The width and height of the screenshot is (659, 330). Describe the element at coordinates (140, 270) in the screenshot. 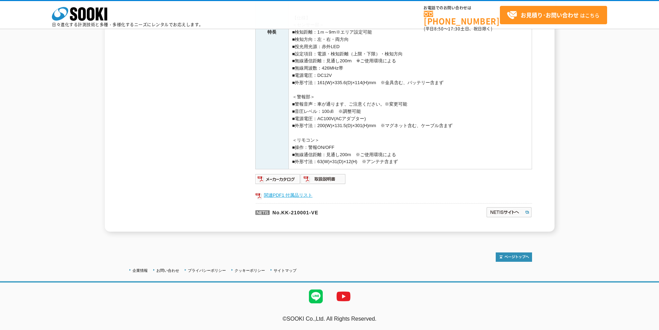

I see `a: 企業情報` at that location.